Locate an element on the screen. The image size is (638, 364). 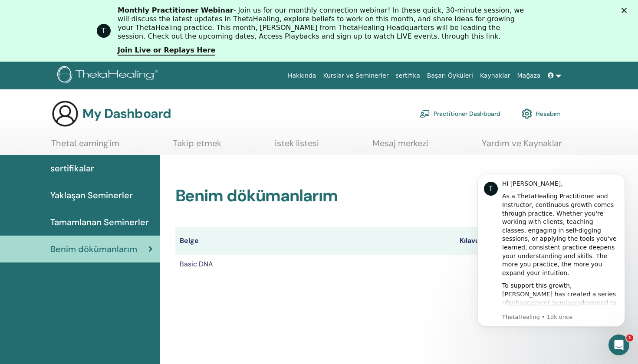
span: Benim dökümanlarım is located at coordinates (93, 249).